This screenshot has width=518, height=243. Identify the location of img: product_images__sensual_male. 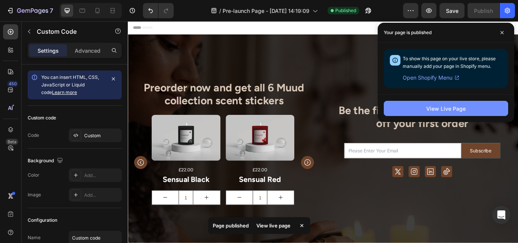
(68, 136).